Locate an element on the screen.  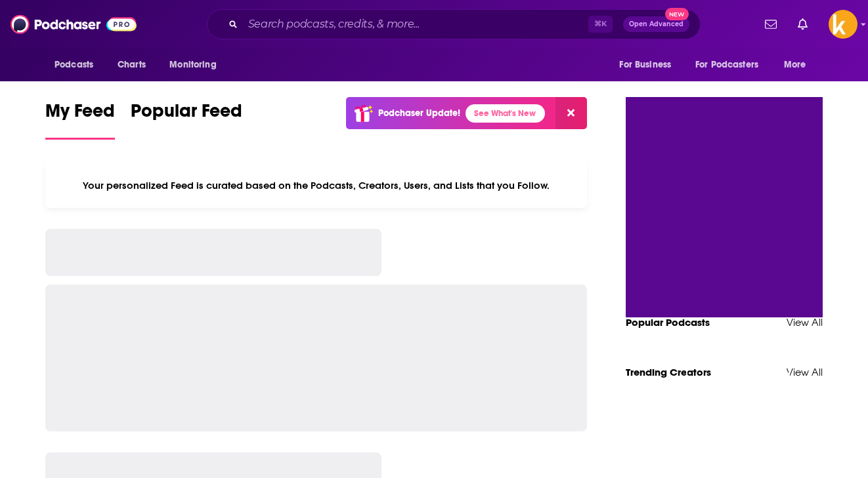
span: Open Advanced is located at coordinates (656, 24).